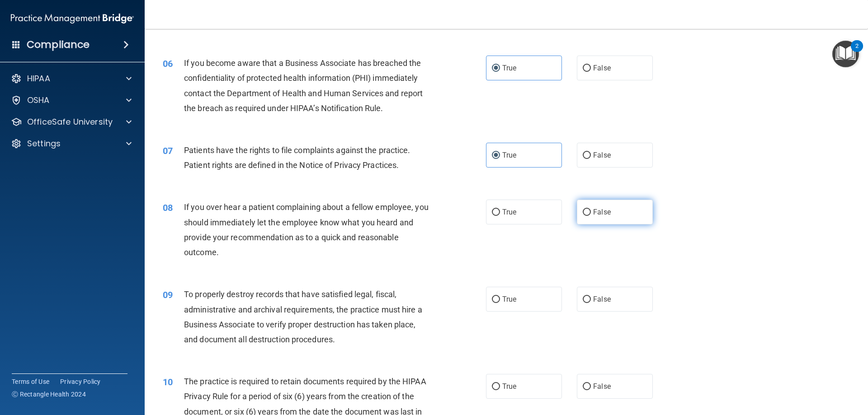 The height and width of the screenshot is (415, 868). What do you see at coordinates (71, 79) in the screenshot?
I see `a: HIPAA` at bounding box center [71, 79].